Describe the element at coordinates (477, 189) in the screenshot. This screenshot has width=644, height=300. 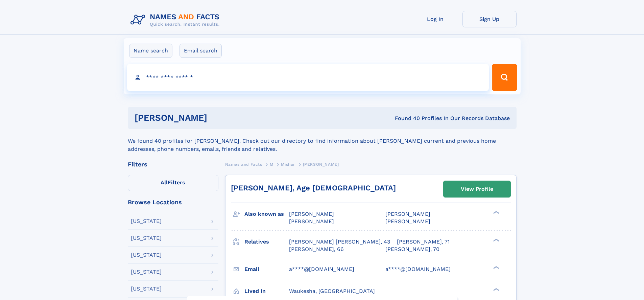
I see `a: View Profile` at that location.